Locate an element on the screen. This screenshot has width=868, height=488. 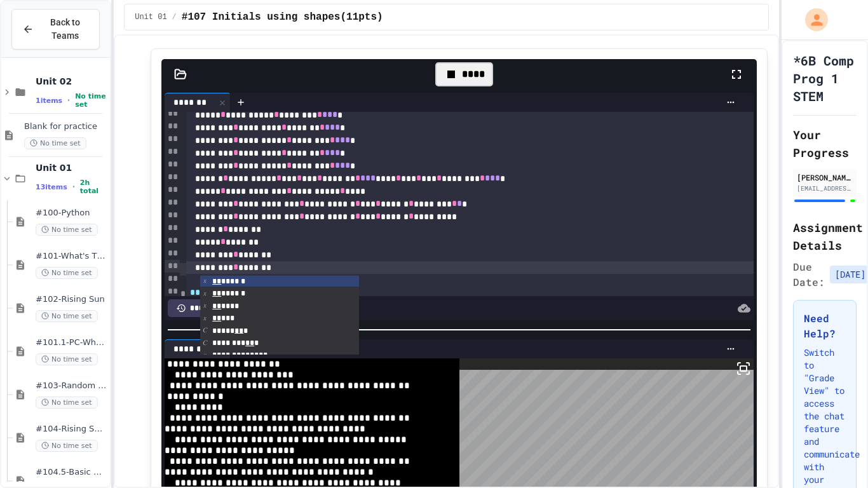
span: Back to Teams is located at coordinates (65, 30).